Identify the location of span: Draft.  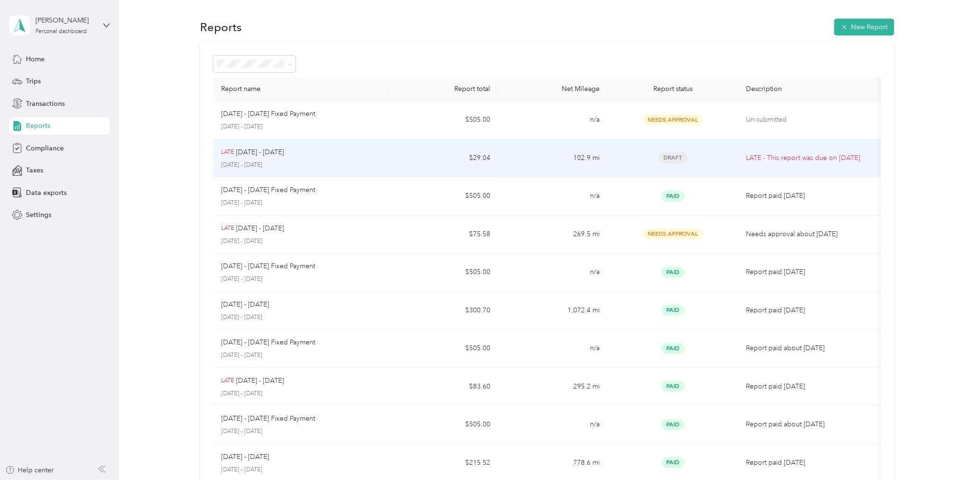
(673, 157).